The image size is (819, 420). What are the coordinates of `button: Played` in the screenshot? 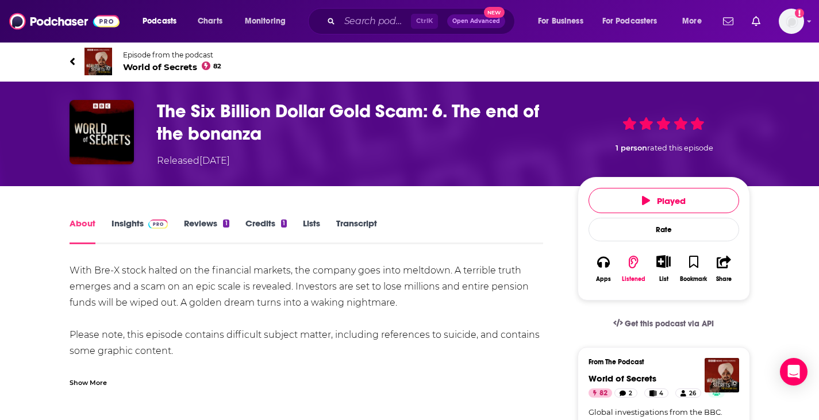 It's located at (664, 200).